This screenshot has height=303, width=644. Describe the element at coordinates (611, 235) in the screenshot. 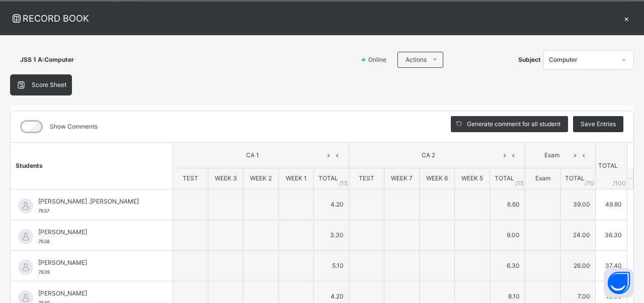

I see `td: 36.30` at that location.